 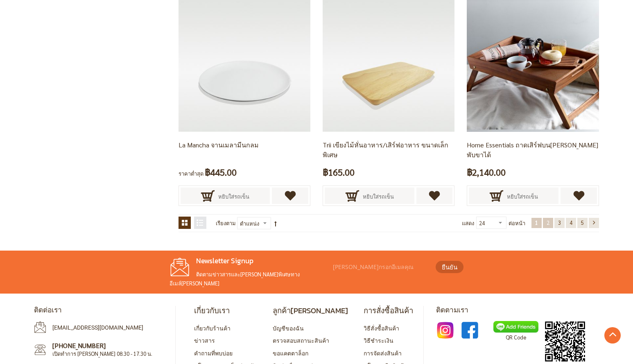 I want to click on span: ฿445.00, so click(x=221, y=172).